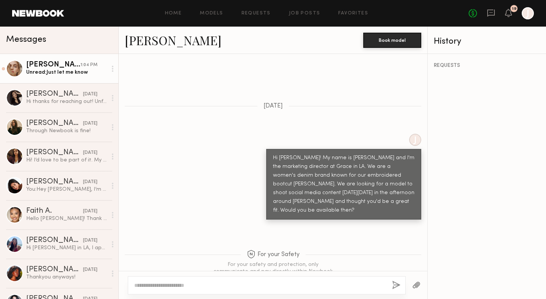 The height and width of the screenshot is (299, 546). I want to click on a: Home, so click(173, 13).